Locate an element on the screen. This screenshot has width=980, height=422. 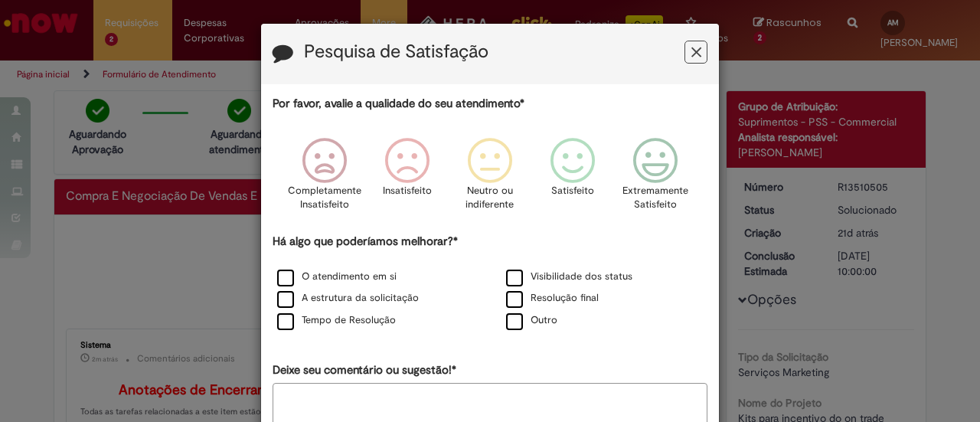
label: Deixe seu comentário ou sugestão!* is located at coordinates (364, 370).